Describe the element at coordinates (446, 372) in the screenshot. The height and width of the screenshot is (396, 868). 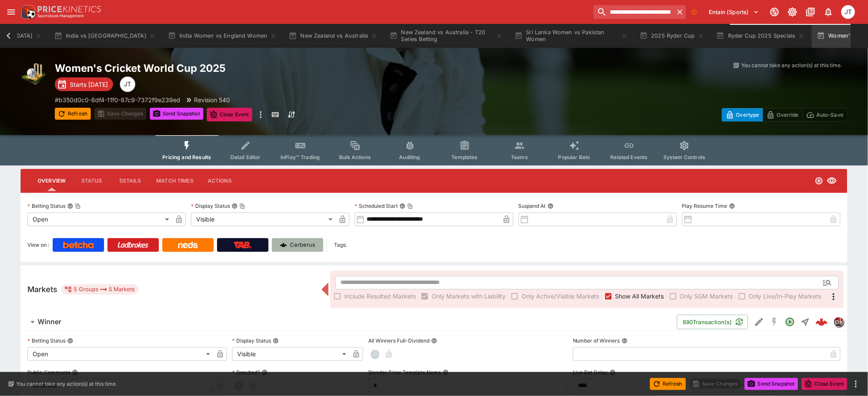
I see `button: Blender Price Template Name` at that location.